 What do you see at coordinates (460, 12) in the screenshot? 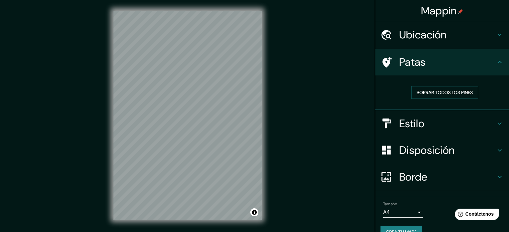
I see `img: pin-icon.png` at bounding box center [460, 12].